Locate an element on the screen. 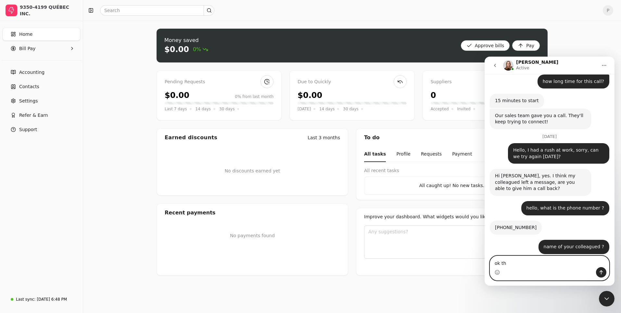  button: Bill Pay is located at coordinates (41, 48).